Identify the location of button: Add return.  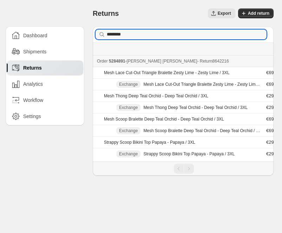
(256, 13).